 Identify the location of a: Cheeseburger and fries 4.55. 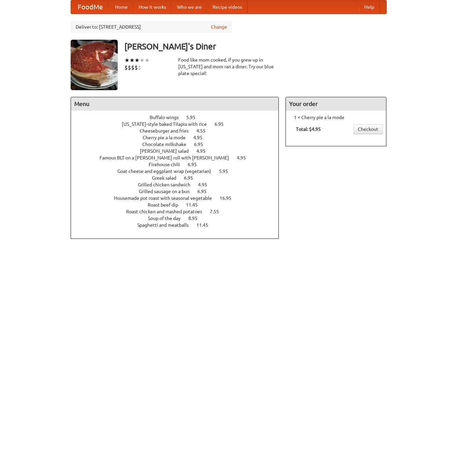
(179, 131).